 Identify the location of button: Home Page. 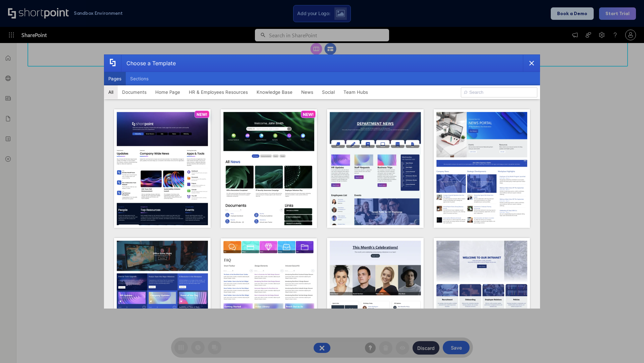
(168, 92).